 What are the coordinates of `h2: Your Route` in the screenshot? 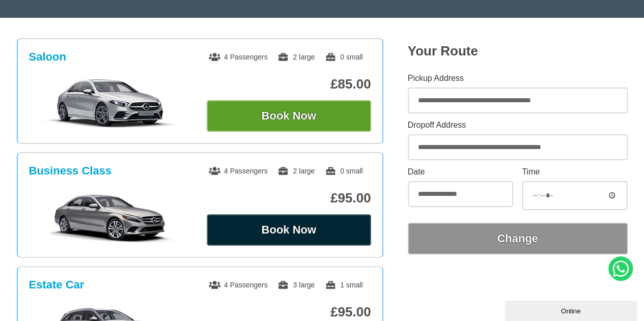 It's located at (517, 51).